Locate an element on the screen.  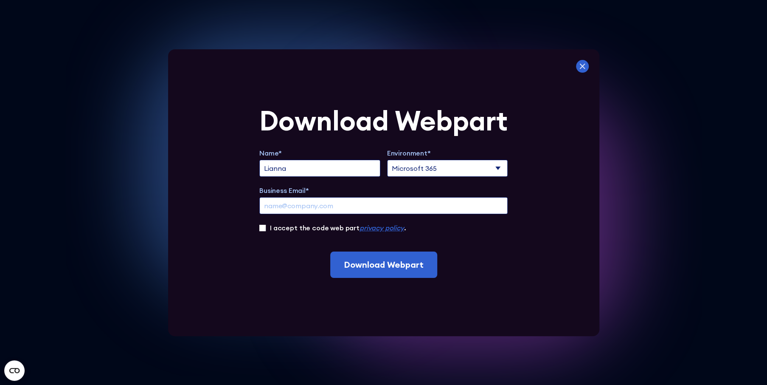
em: privacy policy is located at coordinates (382, 228).